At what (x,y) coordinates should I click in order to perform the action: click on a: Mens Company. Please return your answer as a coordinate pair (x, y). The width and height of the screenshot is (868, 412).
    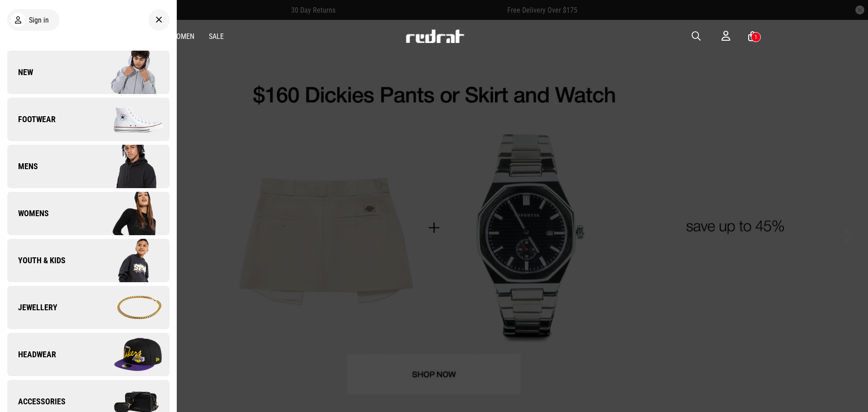
    Looking at the image, I should click on (88, 167).